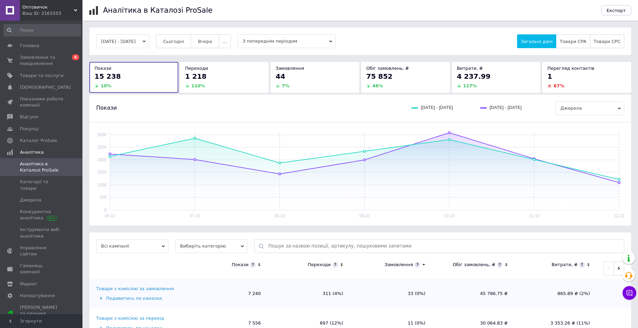 This screenshot has height=328, width=638. What do you see at coordinates (309, 294) in the screenshot?
I see `td: 311 (4%)` at bounding box center [309, 294].